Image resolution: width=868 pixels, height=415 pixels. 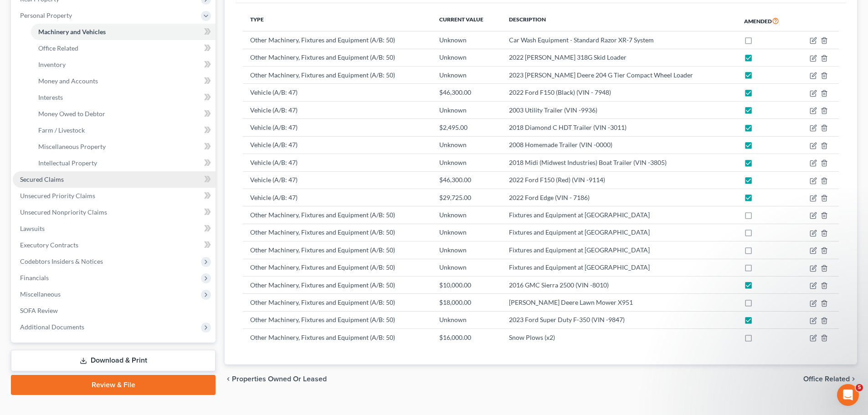 I want to click on a: Inventory, so click(x=123, y=64).